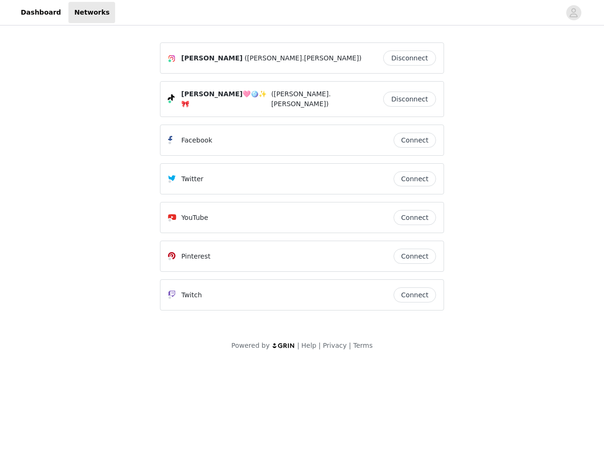  I want to click on div: avatar, so click(573, 13).